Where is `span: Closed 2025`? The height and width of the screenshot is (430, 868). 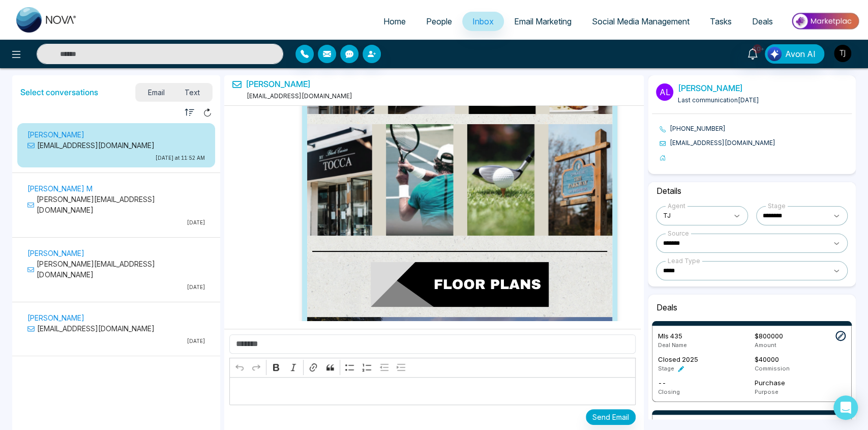 span: Closed 2025 is located at coordinates (678, 359).